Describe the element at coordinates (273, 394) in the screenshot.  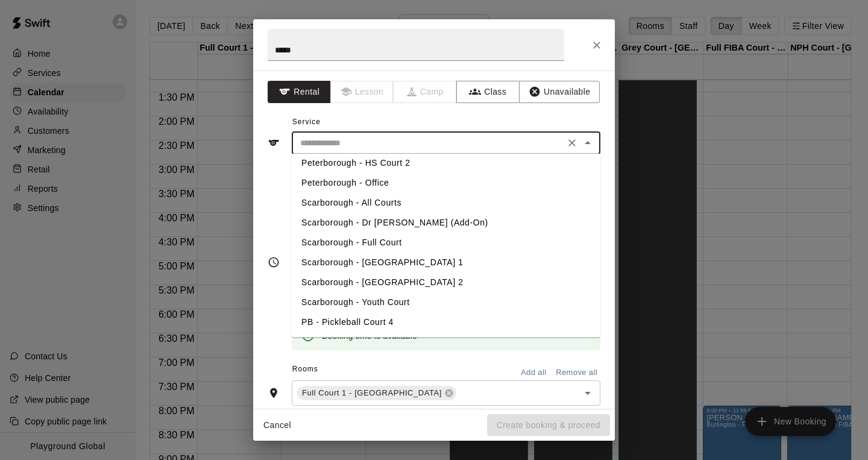
I see `svg: Rooms` at that location.